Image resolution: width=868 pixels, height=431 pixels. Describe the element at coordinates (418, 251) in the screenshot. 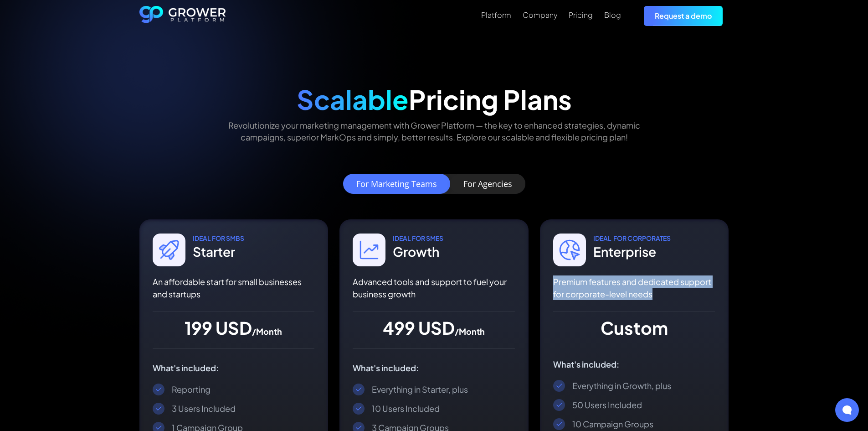

I see `div: Growth` at that location.